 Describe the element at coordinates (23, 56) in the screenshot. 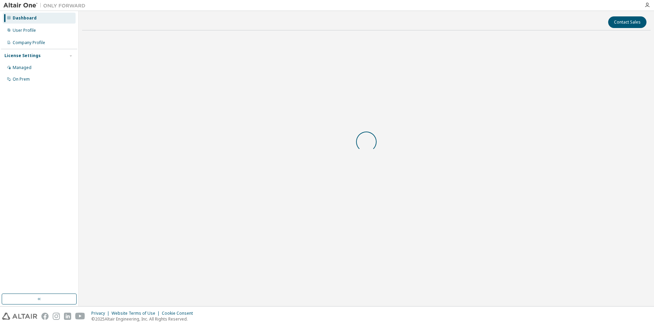

I see `div: License Settings` at that location.